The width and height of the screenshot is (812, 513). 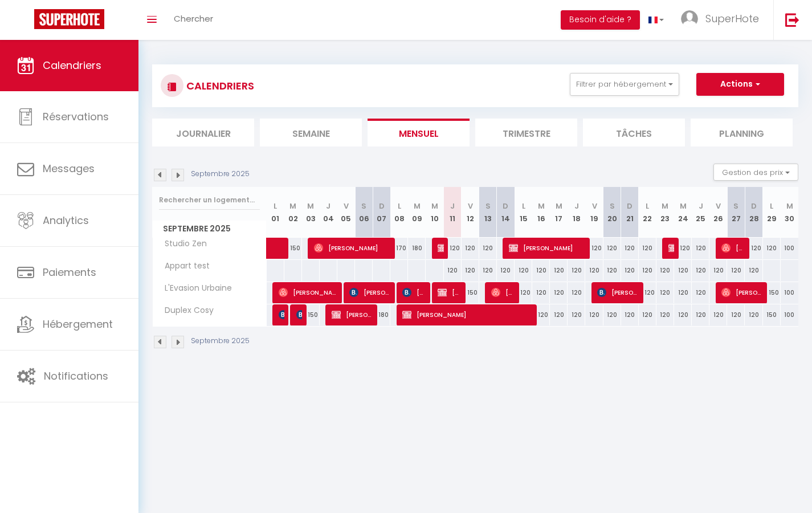 I want to click on th: 03, so click(x=311, y=212).